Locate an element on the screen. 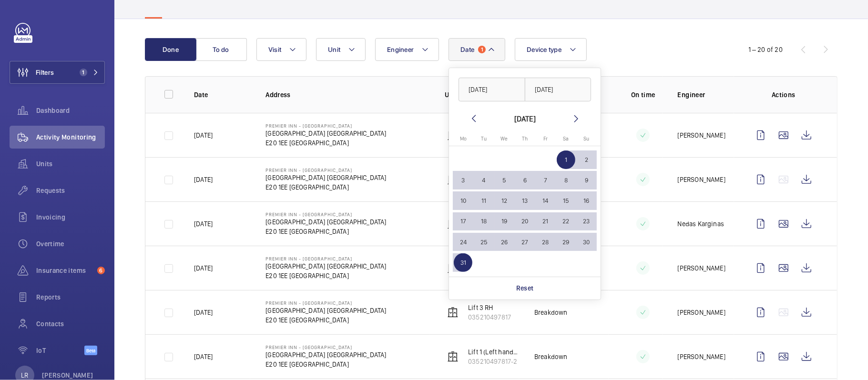 This screenshot has width=868, height=380. span: 20 is located at coordinates (525, 221).